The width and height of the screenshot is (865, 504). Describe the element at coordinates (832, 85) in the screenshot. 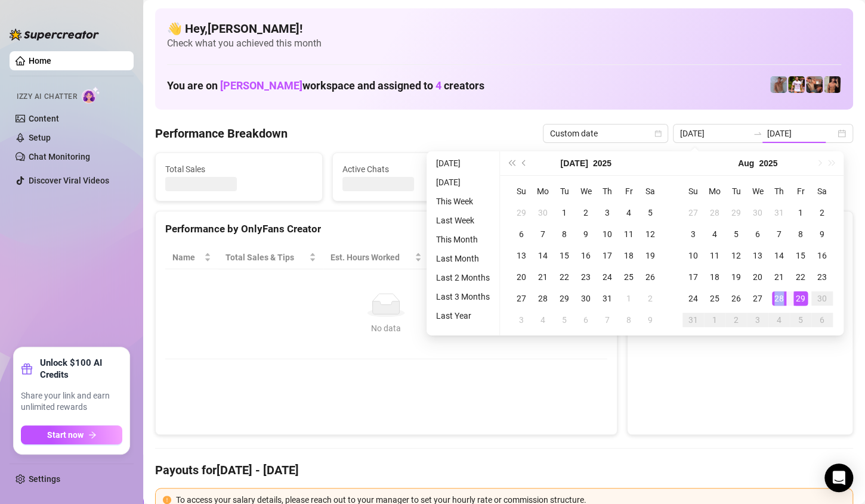

I see `img: Zach` at that location.